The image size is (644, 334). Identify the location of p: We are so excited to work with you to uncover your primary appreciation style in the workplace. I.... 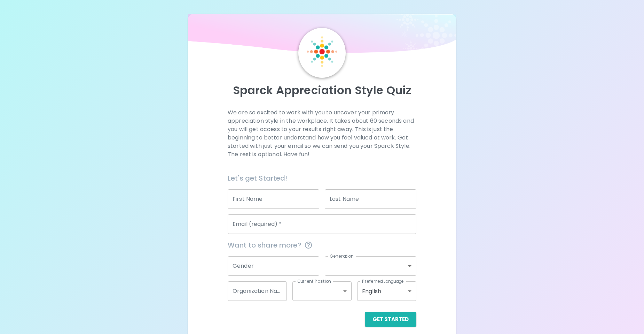
(322, 133).